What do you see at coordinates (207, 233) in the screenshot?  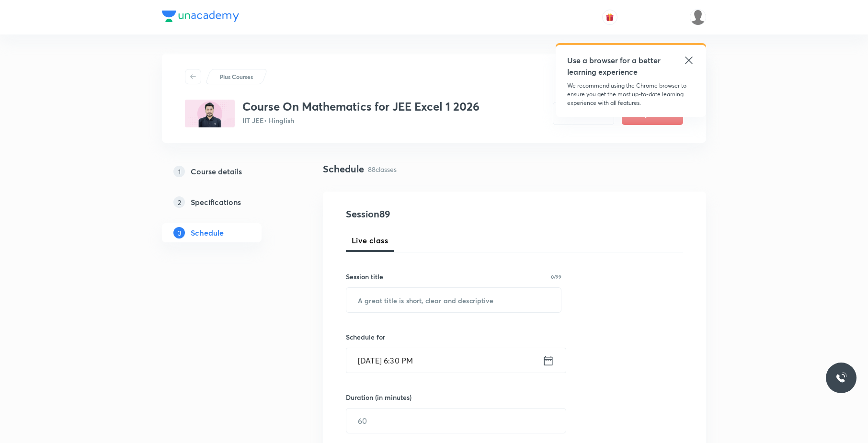 I see `h5: Schedule` at bounding box center [207, 233].